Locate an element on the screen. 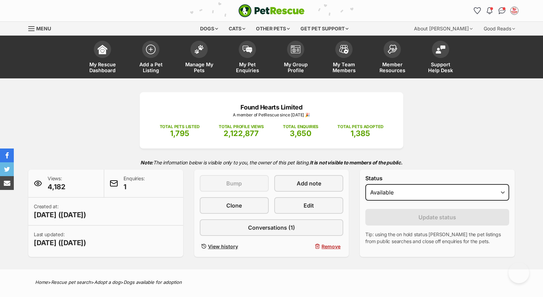  span: Member Resources is located at coordinates (392, 67).